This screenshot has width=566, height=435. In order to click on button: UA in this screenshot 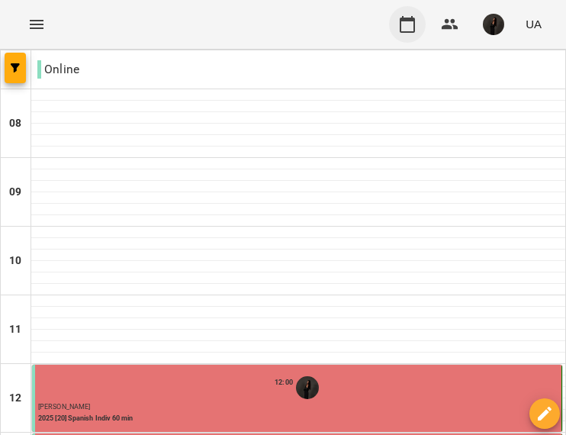, I will do `click(533, 24)`.